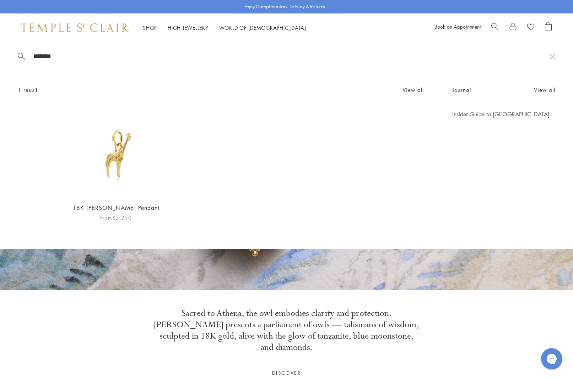 This screenshot has height=379, width=573. Describe the element at coordinates (494, 28) in the screenshot. I see `a: Search` at that location.